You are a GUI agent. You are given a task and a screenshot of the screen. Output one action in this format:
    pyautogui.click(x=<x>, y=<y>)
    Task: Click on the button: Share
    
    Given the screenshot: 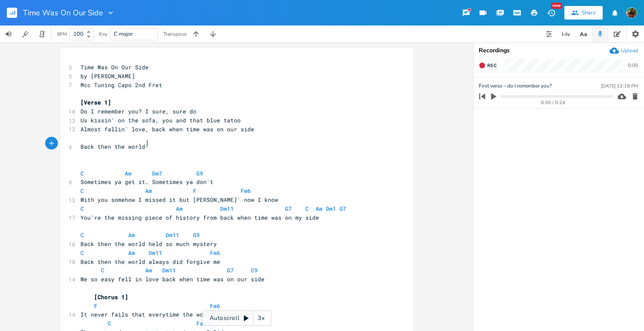 What is the action you would take?
    pyautogui.click(x=583, y=13)
    